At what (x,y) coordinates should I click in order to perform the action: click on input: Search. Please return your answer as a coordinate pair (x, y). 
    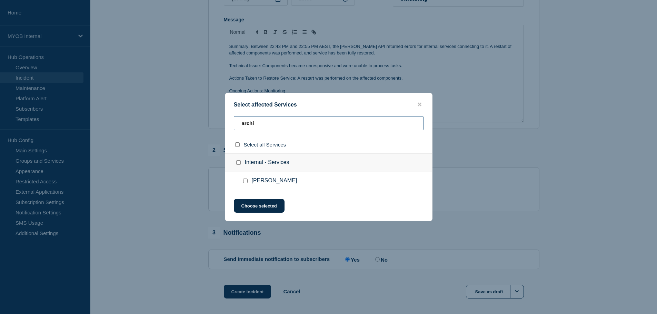
    Looking at the image, I should click on (329, 123).